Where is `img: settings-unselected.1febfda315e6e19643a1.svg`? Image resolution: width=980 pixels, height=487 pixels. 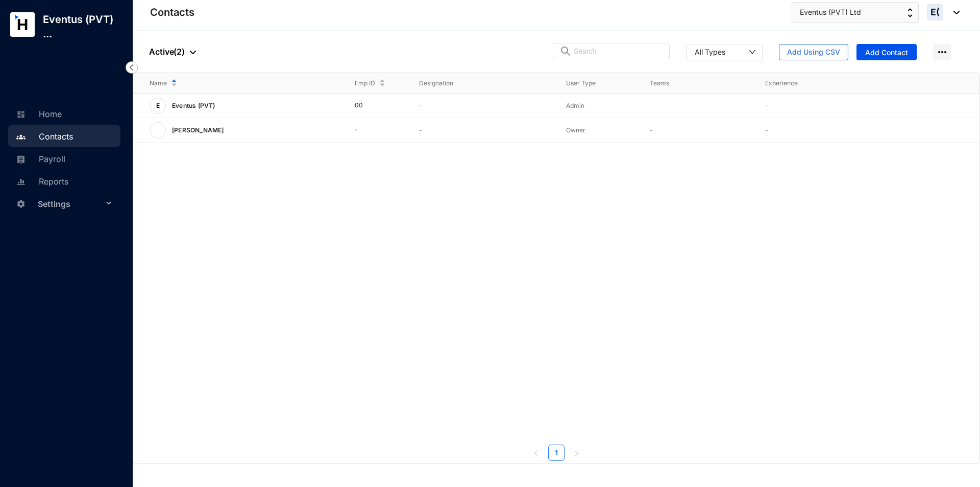
img: settings-unselected.1febfda315e6e19643a1.svg is located at coordinates (21, 204).